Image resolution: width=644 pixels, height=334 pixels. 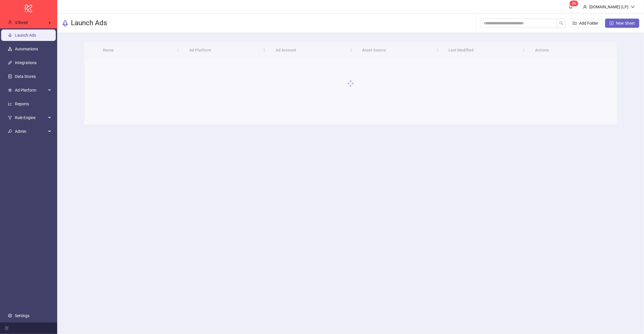 What do you see at coordinates (589, 23) in the screenshot?
I see `span: Add Folder` at bounding box center [589, 23].